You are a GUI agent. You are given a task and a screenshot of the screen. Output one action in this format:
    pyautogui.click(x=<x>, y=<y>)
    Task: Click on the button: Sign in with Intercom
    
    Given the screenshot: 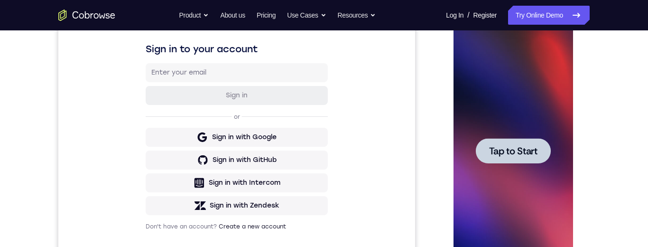 What is the action you would take?
    pyautogui.click(x=178, y=205)
    